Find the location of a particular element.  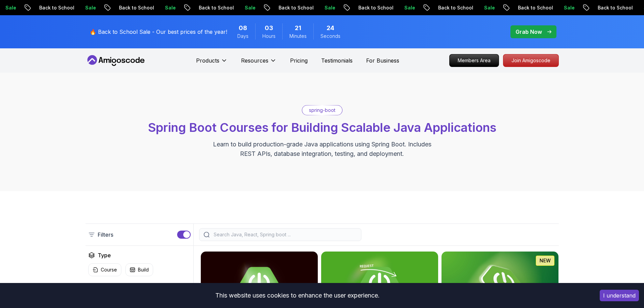

p: Build is located at coordinates (143, 270).